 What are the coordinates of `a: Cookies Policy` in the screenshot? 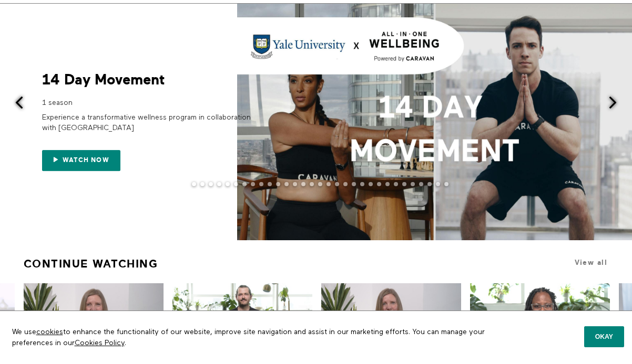 It's located at (99, 344).